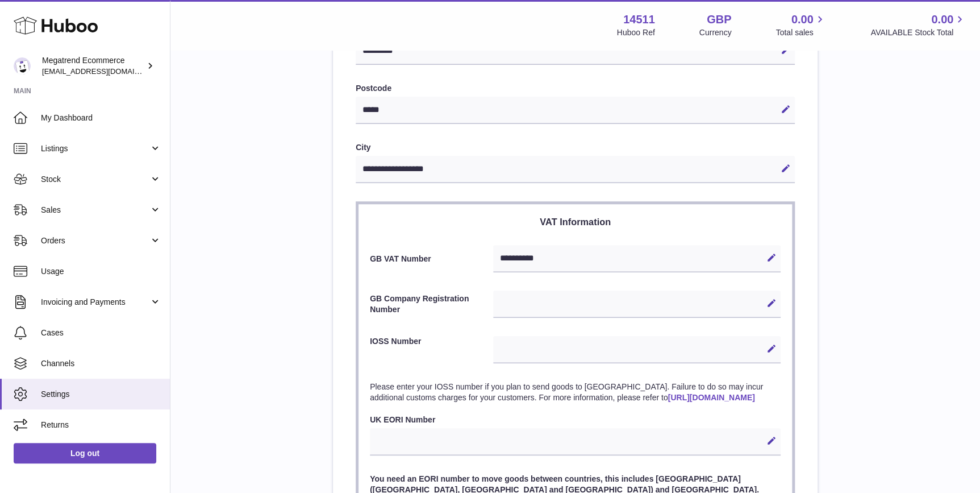 This screenshot has height=493, width=980. What do you see at coordinates (101, 394) in the screenshot?
I see `span: Settings` at bounding box center [101, 394].